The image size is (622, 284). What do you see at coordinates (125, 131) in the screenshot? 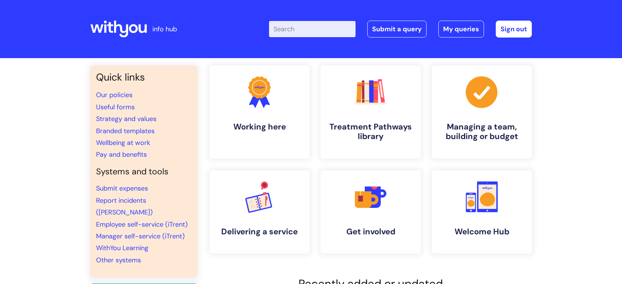
I see `a: Branded templates` at bounding box center [125, 131].